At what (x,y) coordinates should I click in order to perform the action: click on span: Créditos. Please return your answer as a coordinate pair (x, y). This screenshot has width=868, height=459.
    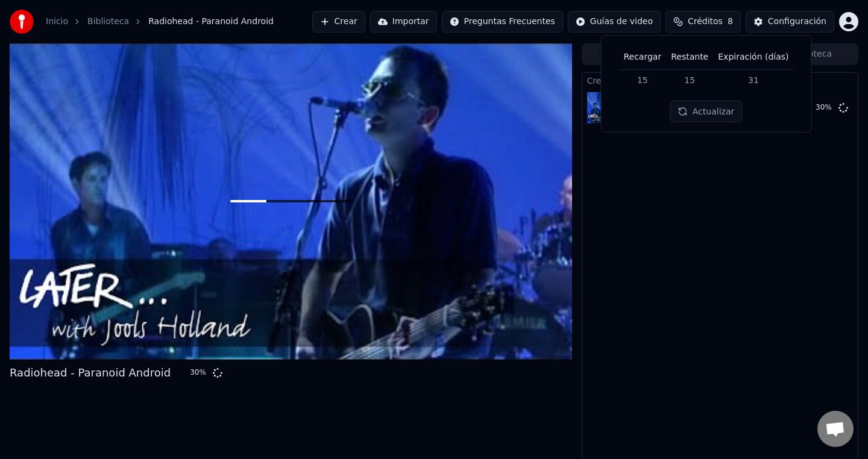
    Looking at the image, I should click on (705, 22).